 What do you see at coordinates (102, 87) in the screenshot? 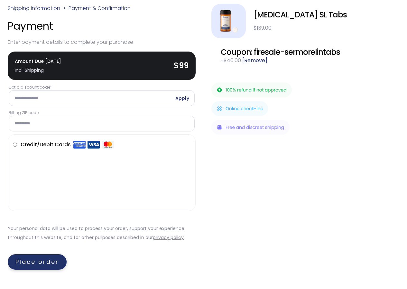
I see `label: Got a discount code?` at bounding box center [102, 87].